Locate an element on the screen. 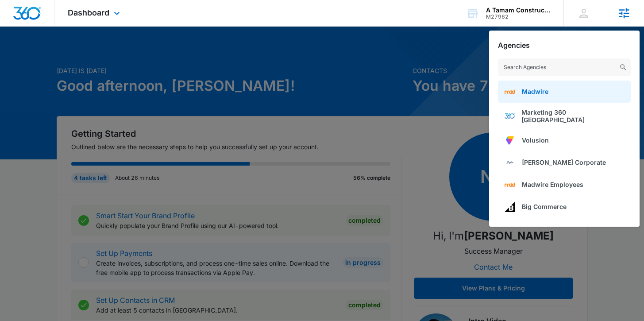 Image resolution: width=644 pixels, height=321 pixels. a: Big Commerce is located at coordinates (564, 207).